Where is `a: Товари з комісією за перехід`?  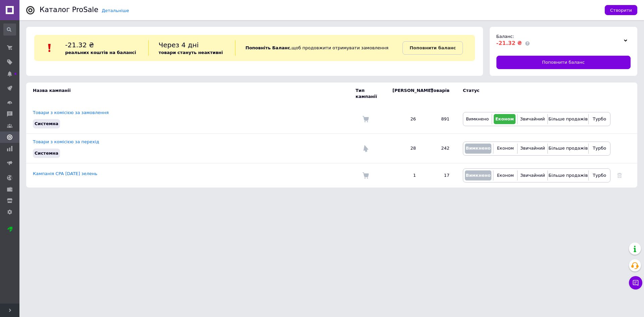 a: Товари з комісією за перехід is located at coordinates (66, 142).